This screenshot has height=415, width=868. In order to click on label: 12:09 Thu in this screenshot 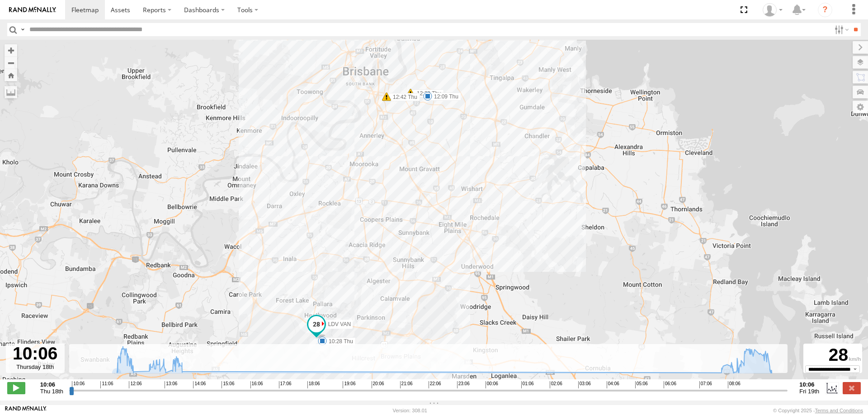, I will do `click(445, 96)`.